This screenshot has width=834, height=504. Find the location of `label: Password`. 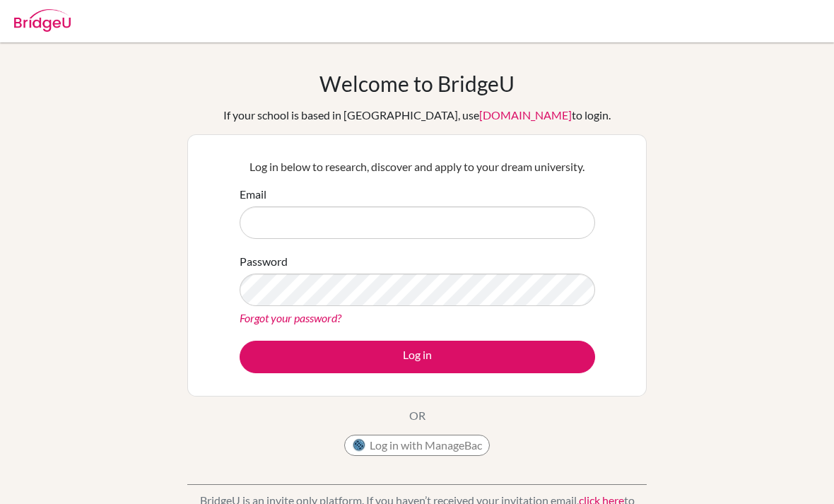

label: Password is located at coordinates (264, 261).